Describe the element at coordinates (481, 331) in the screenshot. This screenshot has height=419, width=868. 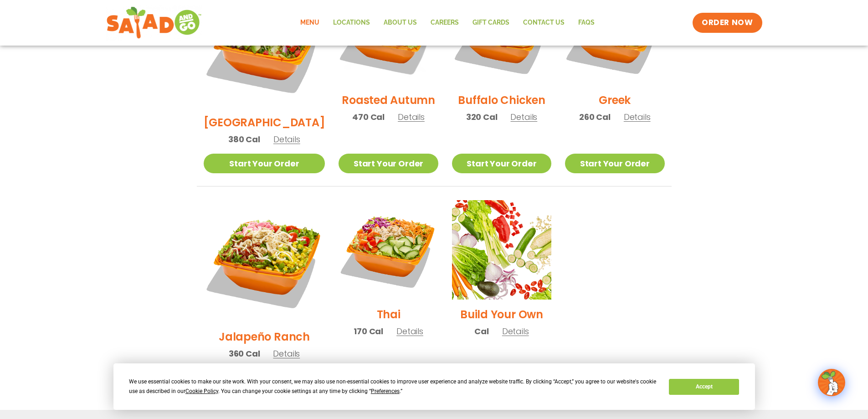
I see `span: Cal` at that location.